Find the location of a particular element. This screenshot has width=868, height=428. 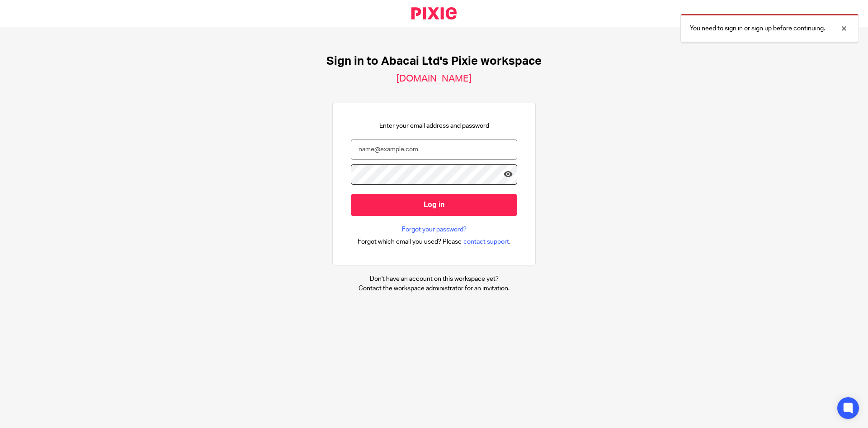

input: Log in is located at coordinates (434, 205).